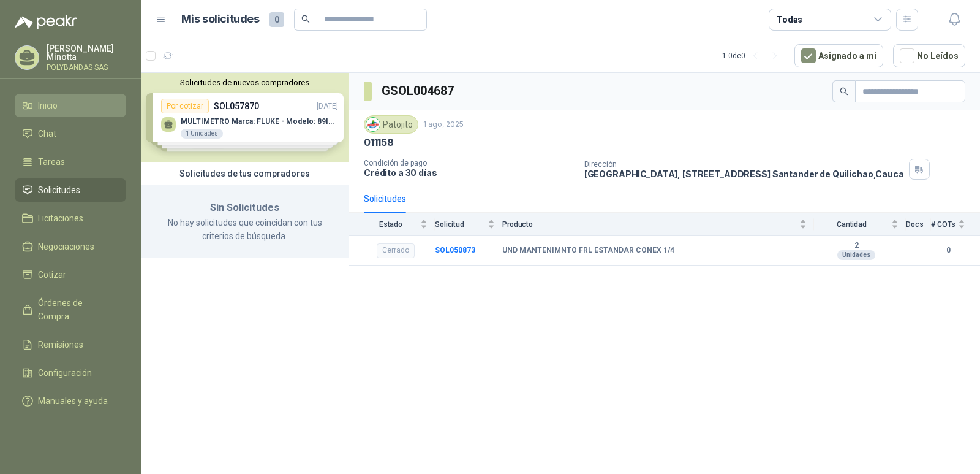 Image resolution: width=980 pixels, height=474 pixels. I want to click on a: Inicio, so click(70, 106).